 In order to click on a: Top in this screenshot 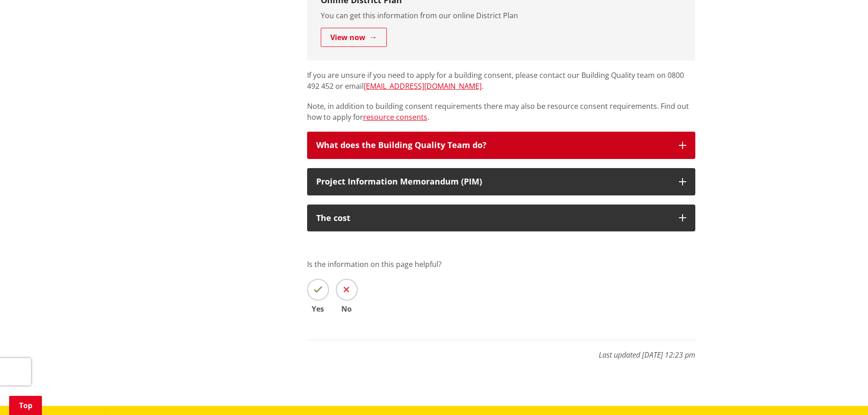, I will do `click(25, 406)`.